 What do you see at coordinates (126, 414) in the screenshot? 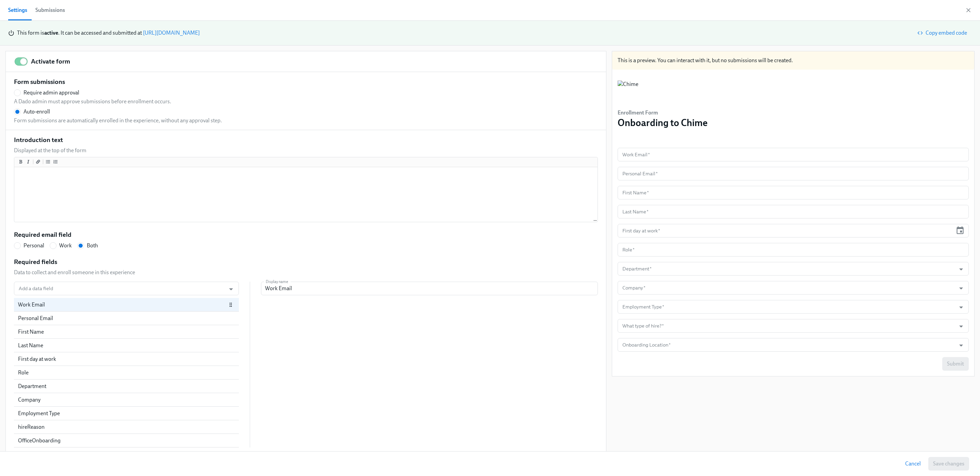
I see `div: Employment Type` at bounding box center [126, 414].